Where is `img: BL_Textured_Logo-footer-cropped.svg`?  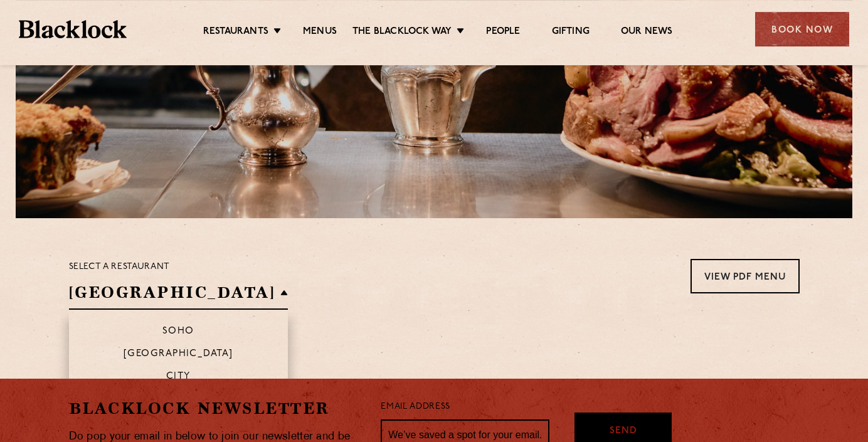
img: BL_Textured_Logo-footer-cropped.svg is located at coordinates (73, 29).